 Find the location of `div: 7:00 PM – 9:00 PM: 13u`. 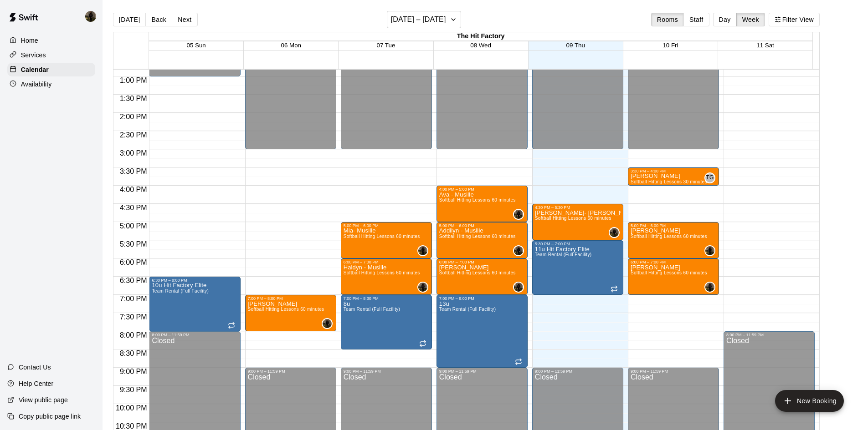

div: 7:00 PM – 9:00 PM: 13u is located at coordinates (482, 331).